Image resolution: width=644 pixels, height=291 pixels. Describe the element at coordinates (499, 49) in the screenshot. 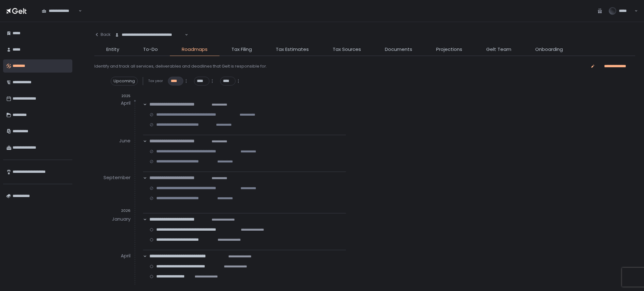

I see `span: Gelt Team` at that location.